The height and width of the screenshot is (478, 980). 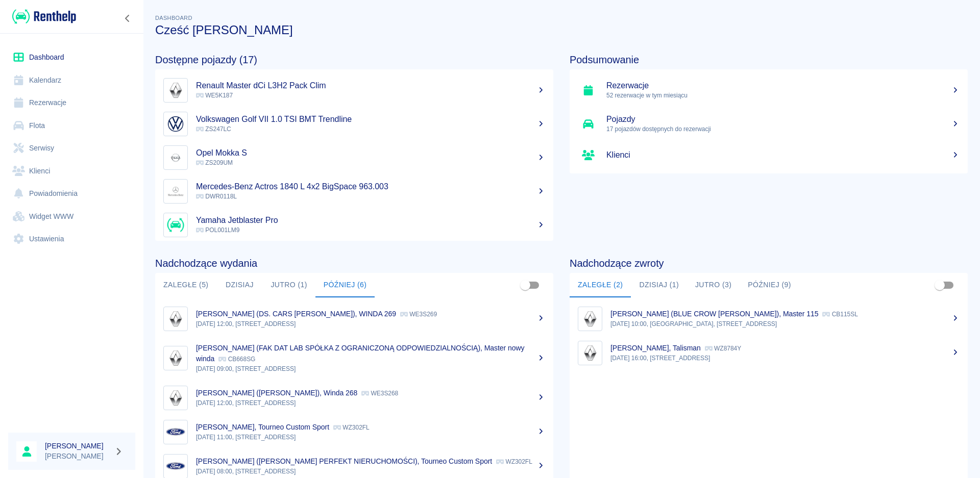 I want to click on h4: Nadchodzące wydania, so click(x=354, y=264).